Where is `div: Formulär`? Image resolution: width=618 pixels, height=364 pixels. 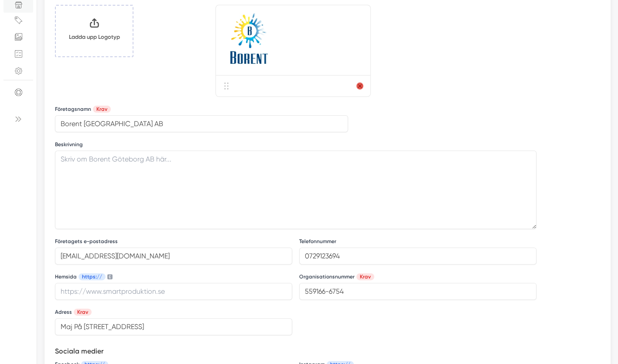 div: Formulär is located at coordinates (18, 54).